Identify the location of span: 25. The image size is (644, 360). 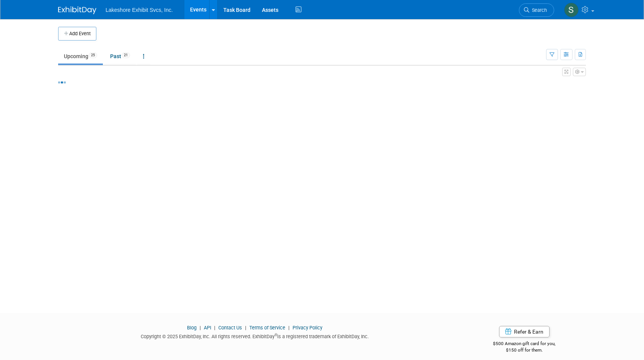
(93, 55).